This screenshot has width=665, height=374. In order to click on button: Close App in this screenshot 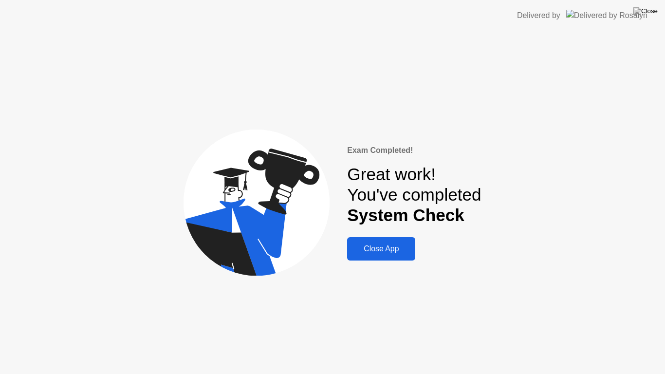, I will do `click(381, 249)`.